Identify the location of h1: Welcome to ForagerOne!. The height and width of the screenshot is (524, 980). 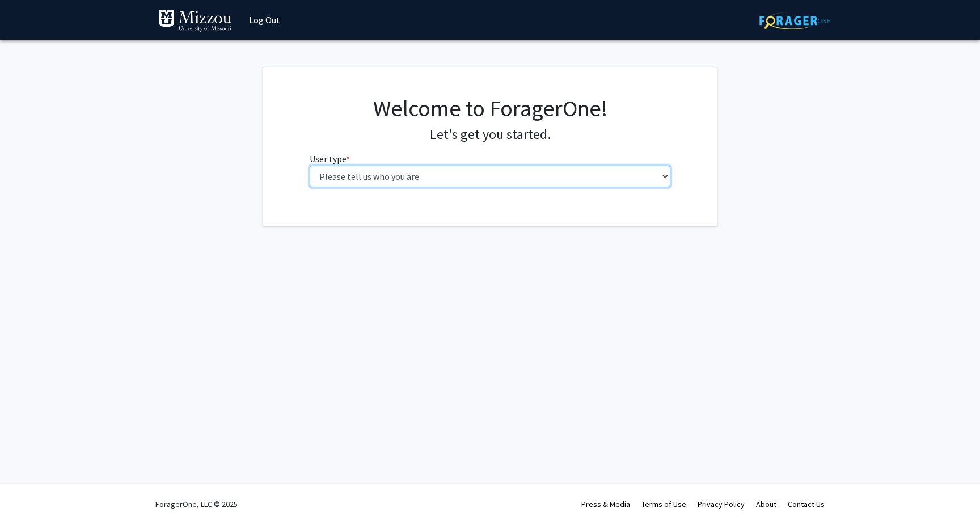
(490, 108).